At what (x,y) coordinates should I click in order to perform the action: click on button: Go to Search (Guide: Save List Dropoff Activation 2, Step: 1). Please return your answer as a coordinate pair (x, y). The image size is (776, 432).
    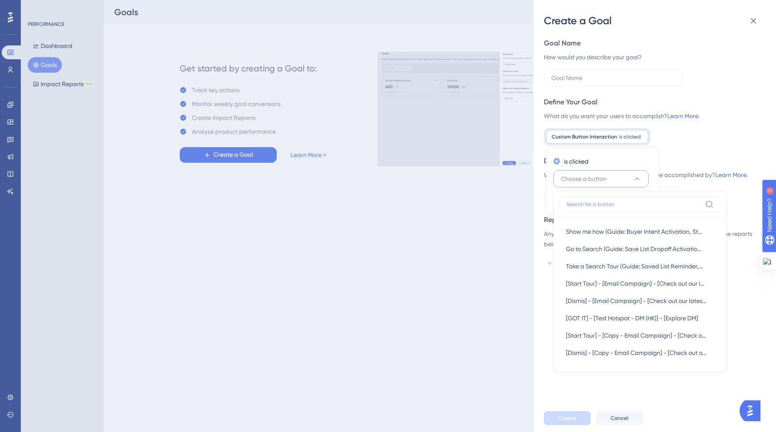
    Looking at the image, I should click on (640, 249).